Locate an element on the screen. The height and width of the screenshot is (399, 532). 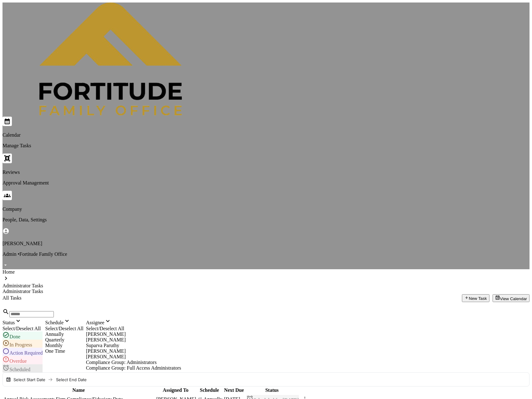
span: Schedule is located at coordinates (54, 323).